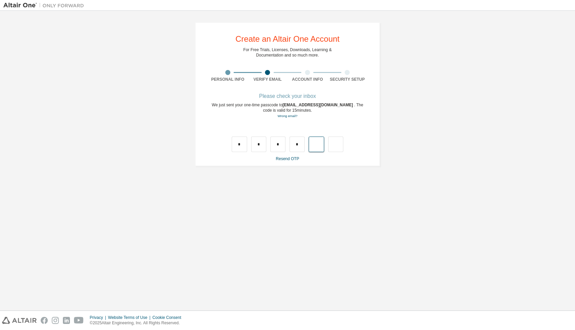  What do you see at coordinates (288, 110) in the screenshot?
I see `div: We just sent your one-time passcode to . The code is valid for 15 minutes.` at bounding box center [288, 110].